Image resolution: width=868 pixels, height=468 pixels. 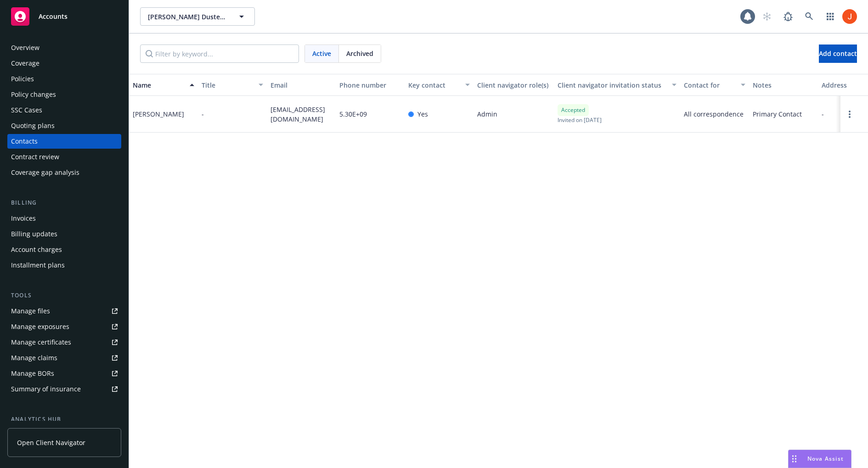 I want to click on div: Drag to move, so click(x=794, y=459).